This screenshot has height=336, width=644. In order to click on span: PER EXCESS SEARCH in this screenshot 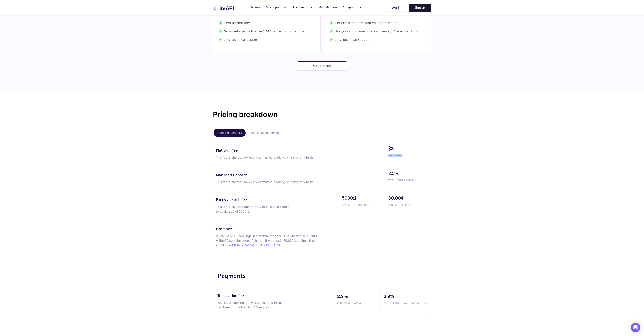, I will do `click(410, 205)`.